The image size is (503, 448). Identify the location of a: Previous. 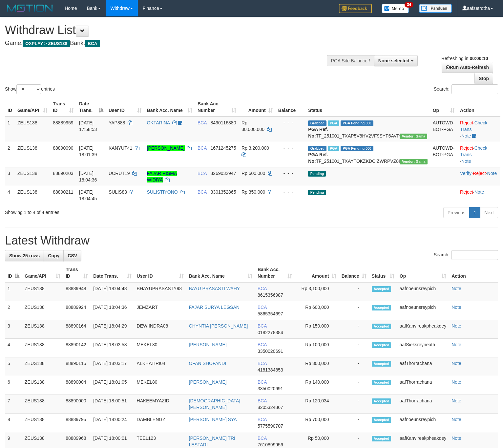
(456, 213).